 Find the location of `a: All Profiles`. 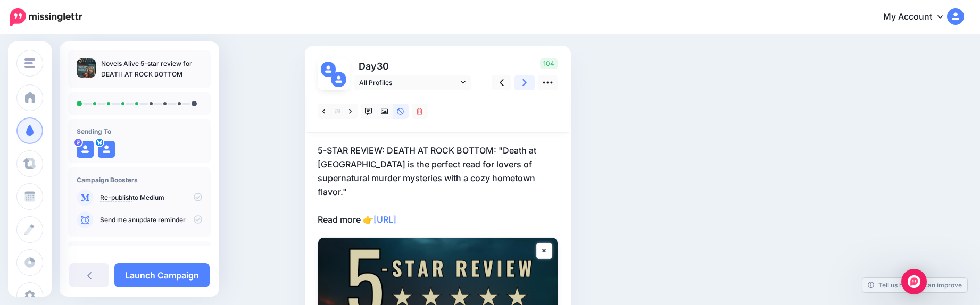

a: All Profiles is located at coordinates (413, 82).